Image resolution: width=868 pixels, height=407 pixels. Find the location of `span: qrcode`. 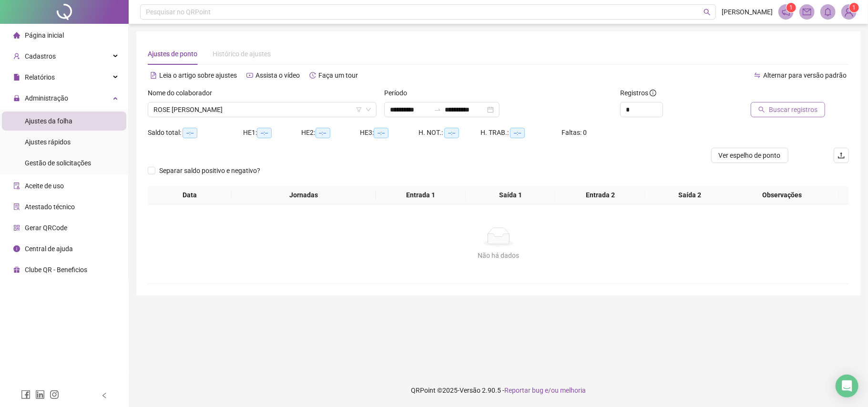

span: qrcode is located at coordinates (17, 228).